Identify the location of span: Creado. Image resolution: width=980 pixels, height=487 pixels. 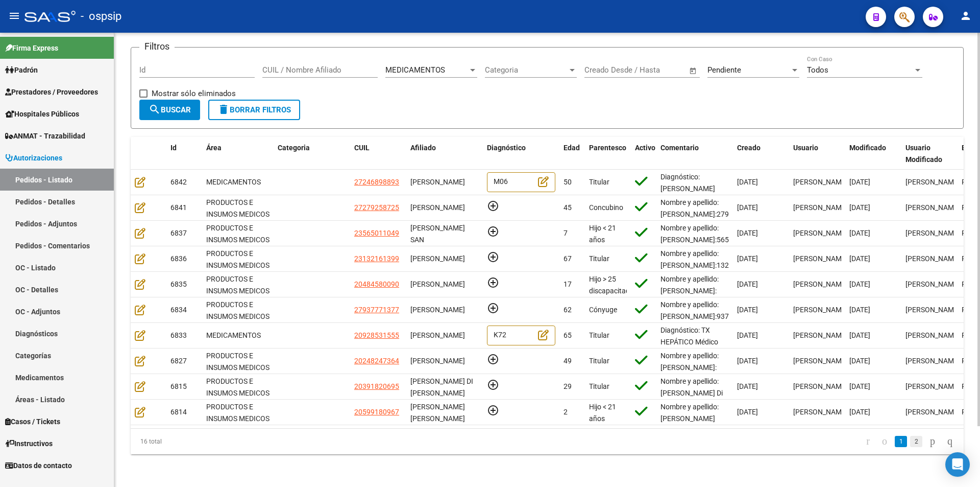
(749, 148).